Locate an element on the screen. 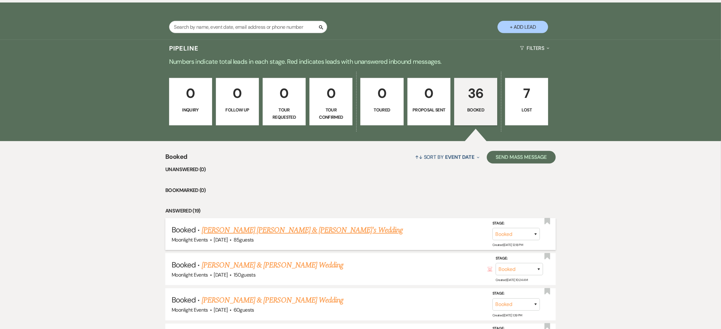 Image resolution: width=721 pixels, height=329 pixels. a: 0Proposal Sent is located at coordinates (429, 102).